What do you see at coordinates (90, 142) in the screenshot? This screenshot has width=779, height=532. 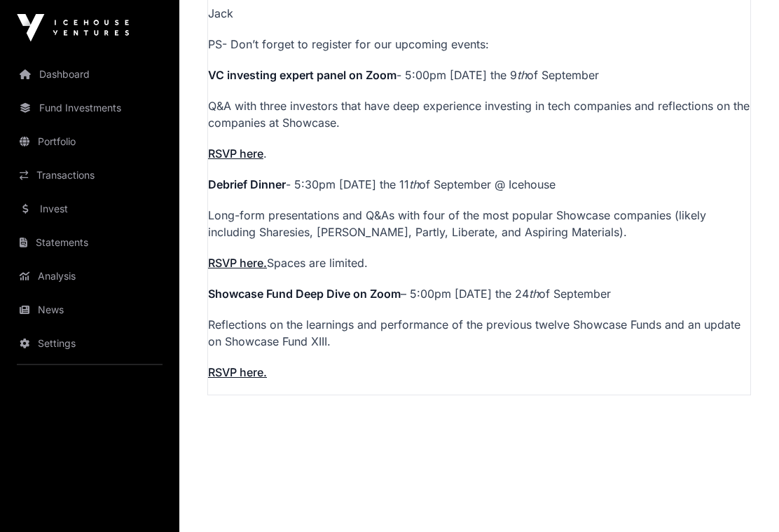 I see `a: Portfolio` at bounding box center [90, 142].